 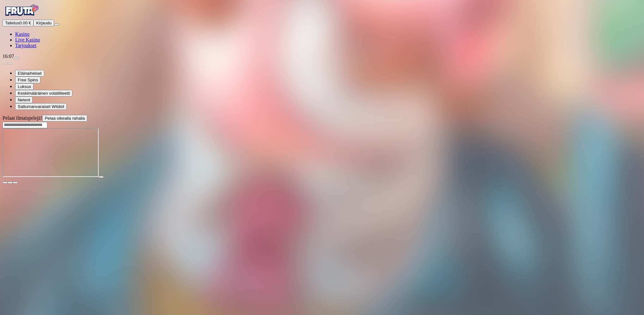 What do you see at coordinates (23, 34) in the screenshot?
I see `a: diamond iconKasino` at bounding box center [23, 34].